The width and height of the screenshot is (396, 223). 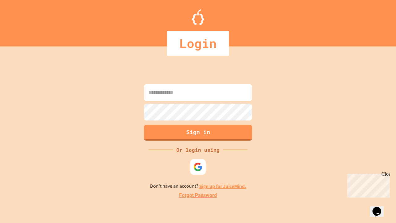 What do you see at coordinates (198, 195) in the screenshot?
I see `a: Forgot Password` at bounding box center [198, 195].